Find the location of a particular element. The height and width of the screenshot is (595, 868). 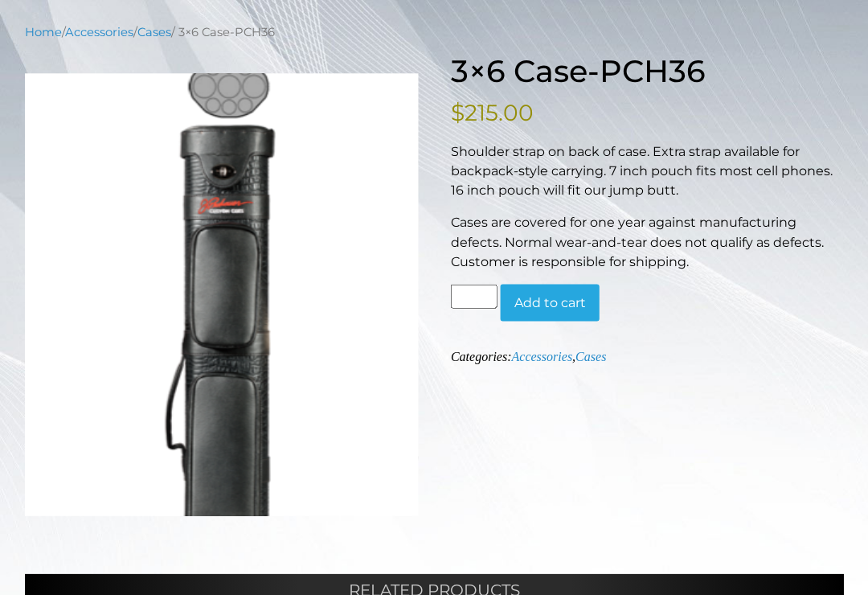

span: Categories: , is located at coordinates (528, 356).